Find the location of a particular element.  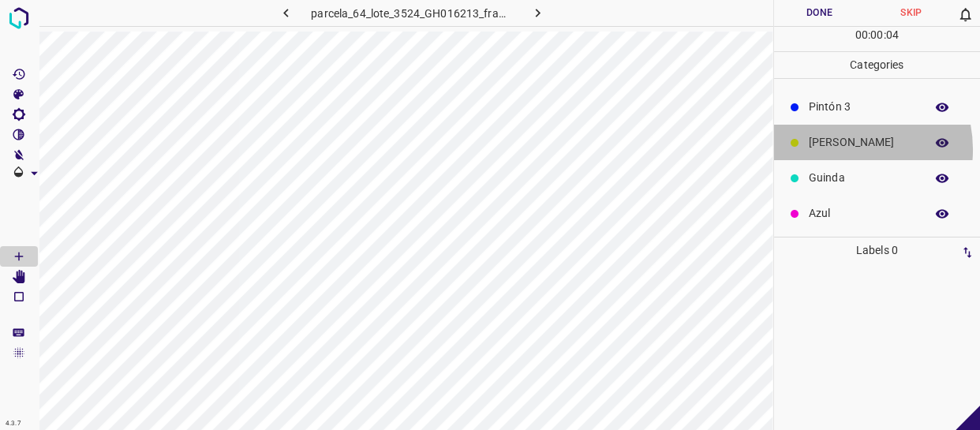

p: Guinda is located at coordinates (862, 177).